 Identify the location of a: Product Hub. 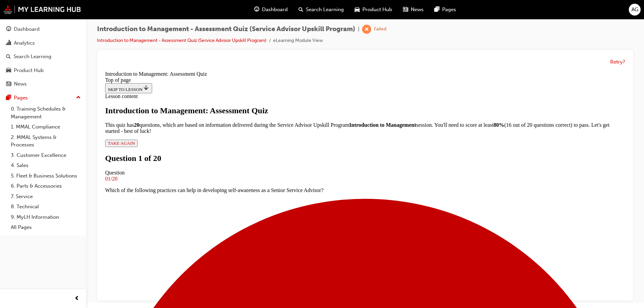
(43, 70).